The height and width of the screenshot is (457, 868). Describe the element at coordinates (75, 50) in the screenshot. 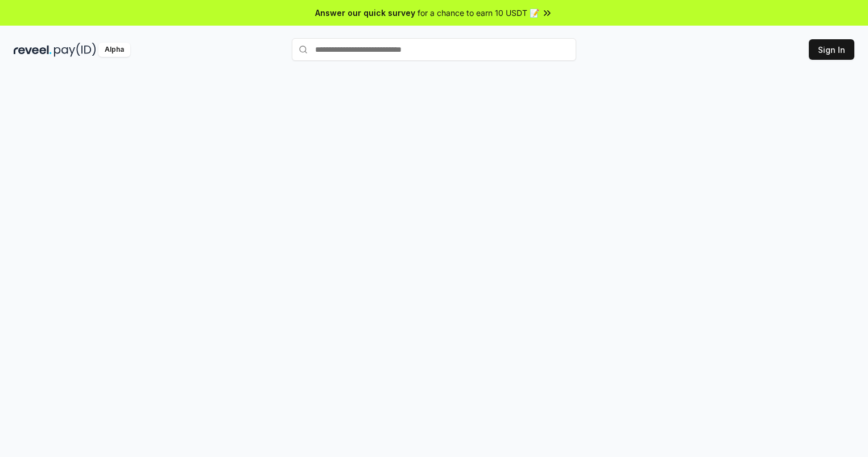

I see `img: pay_id` at that location.